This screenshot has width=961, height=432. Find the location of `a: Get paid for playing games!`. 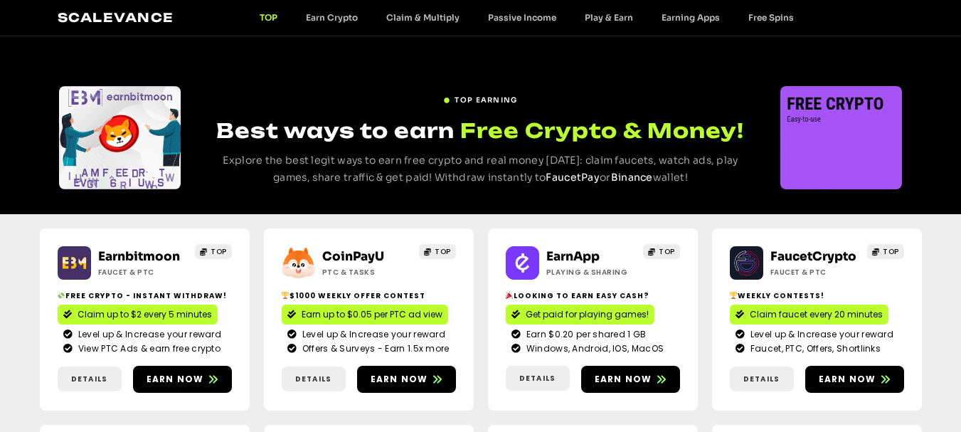

a: Get paid for playing games! is located at coordinates (580, 315).